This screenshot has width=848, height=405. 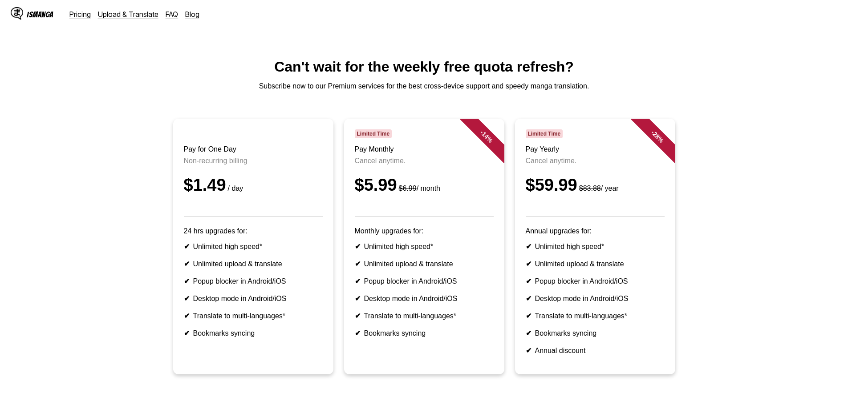 What do you see at coordinates (172, 14) in the screenshot?
I see `a: FAQ` at bounding box center [172, 14].